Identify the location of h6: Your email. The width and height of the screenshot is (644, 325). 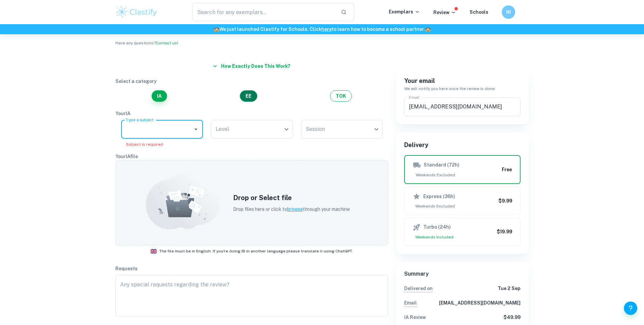
(462, 81).